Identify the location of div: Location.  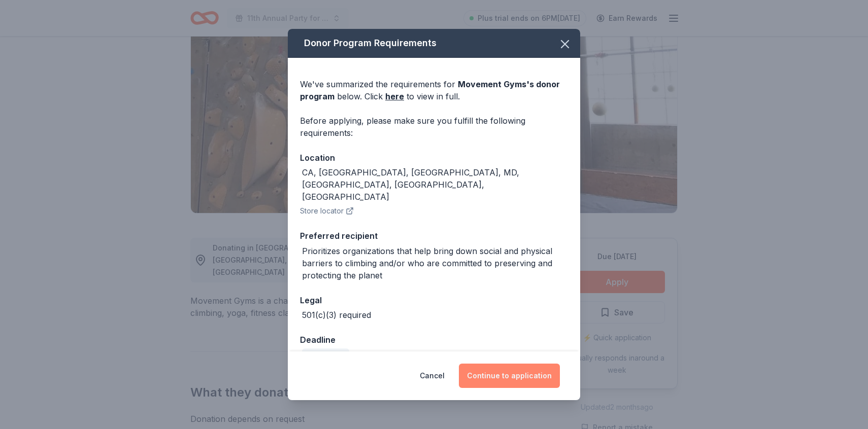
(434, 158).